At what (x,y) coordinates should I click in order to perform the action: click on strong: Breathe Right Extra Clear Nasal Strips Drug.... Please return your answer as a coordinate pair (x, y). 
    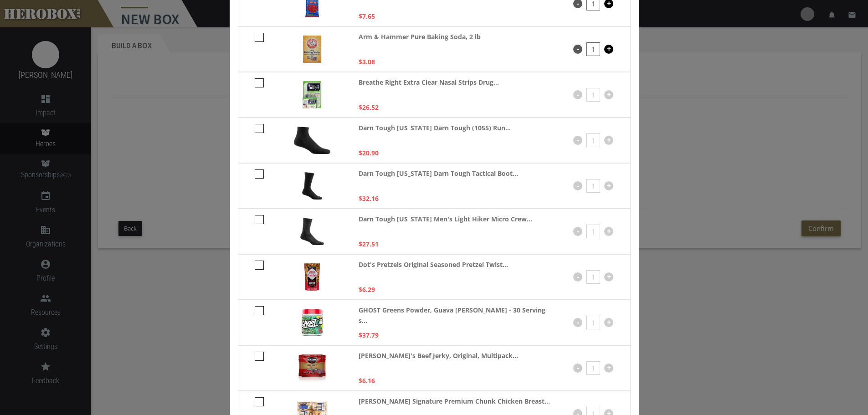
    Looking at the image, I should click on (429, 82).